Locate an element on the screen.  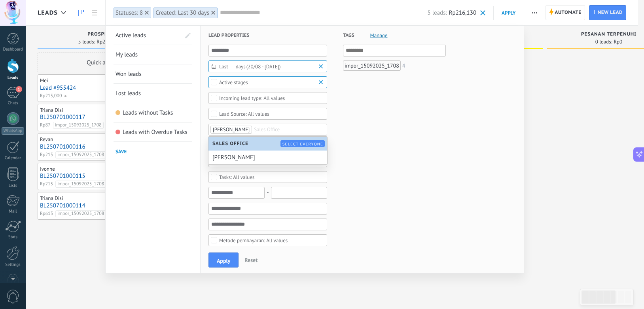
li: Active leads is located at coordinates (153, 35).